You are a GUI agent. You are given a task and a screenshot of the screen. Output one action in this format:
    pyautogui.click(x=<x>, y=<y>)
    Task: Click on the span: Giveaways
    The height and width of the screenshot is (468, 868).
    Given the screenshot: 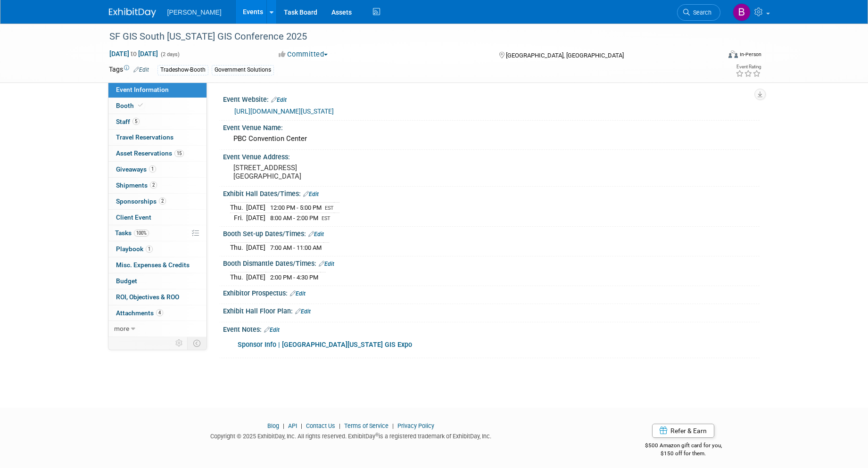 What is the action you would take?
    pyautogui.click(x=136, y=169)
    